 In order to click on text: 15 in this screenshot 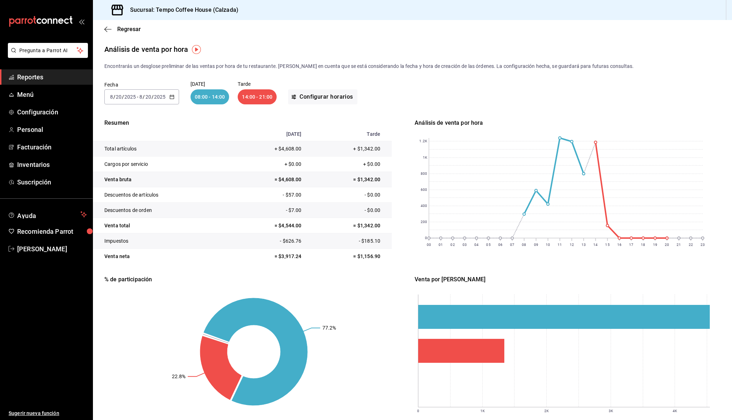, I will do `click(608, 245)`.